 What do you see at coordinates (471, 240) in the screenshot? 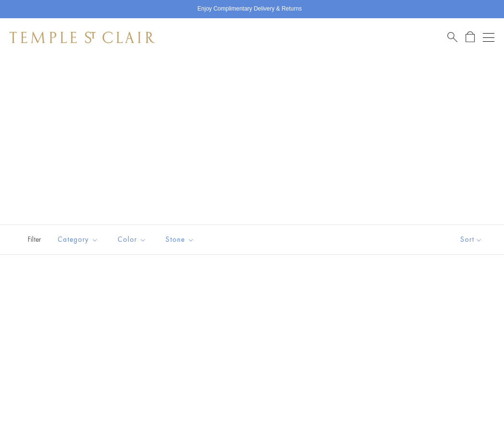
I see `button: Show sort by` at bounding box center [471, 240].